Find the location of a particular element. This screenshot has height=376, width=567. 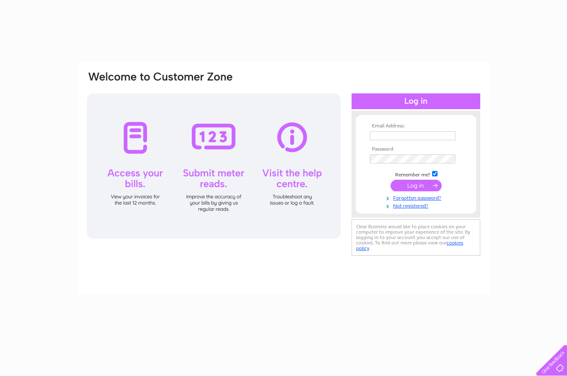

td: Remember me? is located at coordinates (416, 174).